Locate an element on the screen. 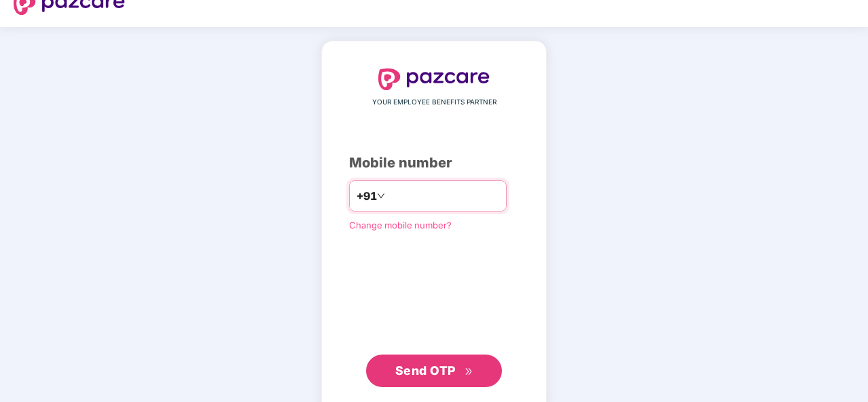 This screenshot has width=868, height=402. span: double-right is located at coordinates (468, 372).